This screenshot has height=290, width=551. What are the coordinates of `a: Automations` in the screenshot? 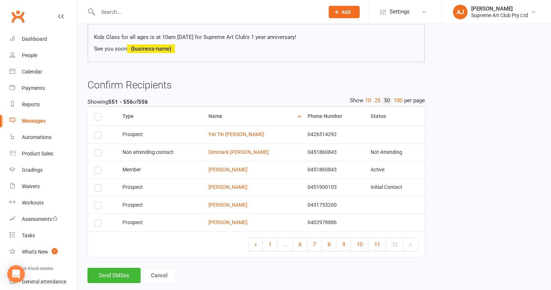 It's located at (43, 137).